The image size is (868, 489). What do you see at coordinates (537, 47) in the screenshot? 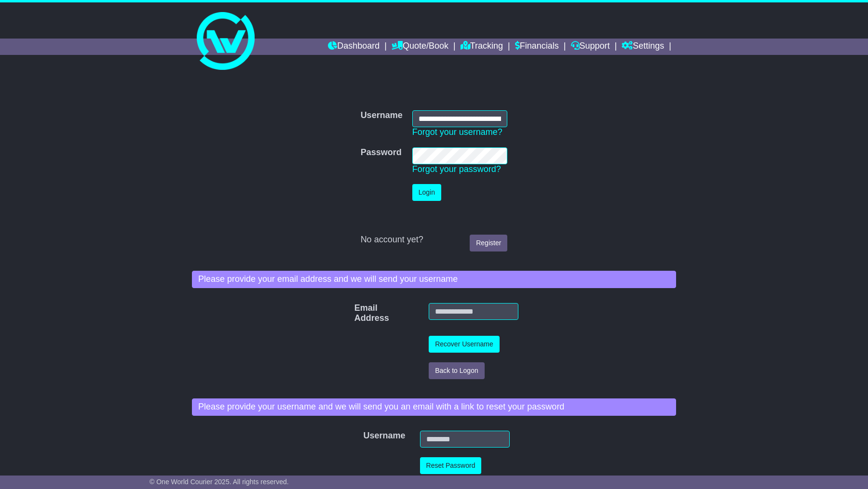
I see `a: Financials` at bounding box center [537, 47].